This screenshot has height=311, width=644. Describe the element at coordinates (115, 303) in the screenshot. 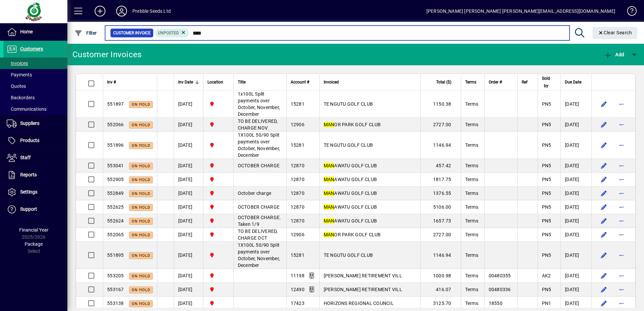

I see `span: 553138` at that location.